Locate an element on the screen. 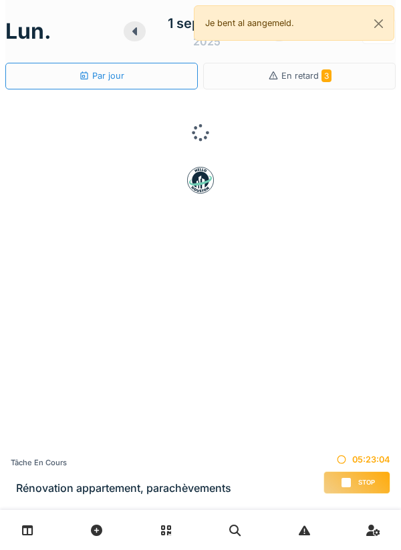 This screenshot has height=550, width=401. div: 2025 is located at coordinates (206, 41).